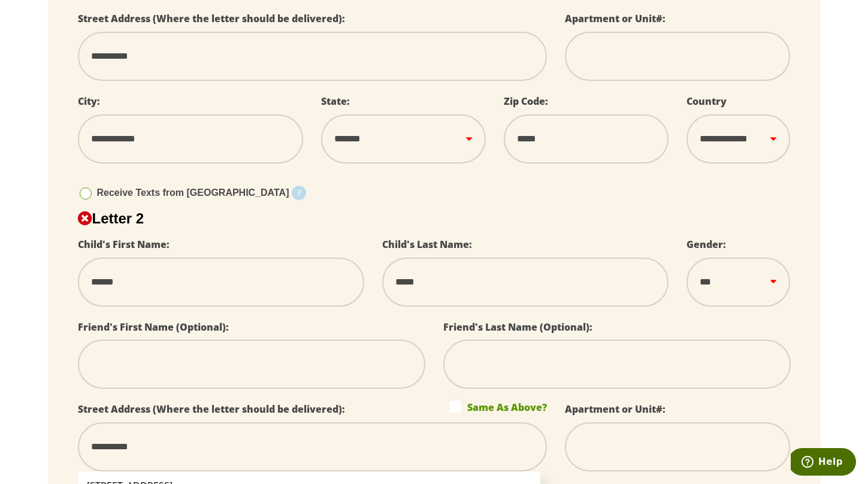  I want to click on span: Help, so click(40, 13).